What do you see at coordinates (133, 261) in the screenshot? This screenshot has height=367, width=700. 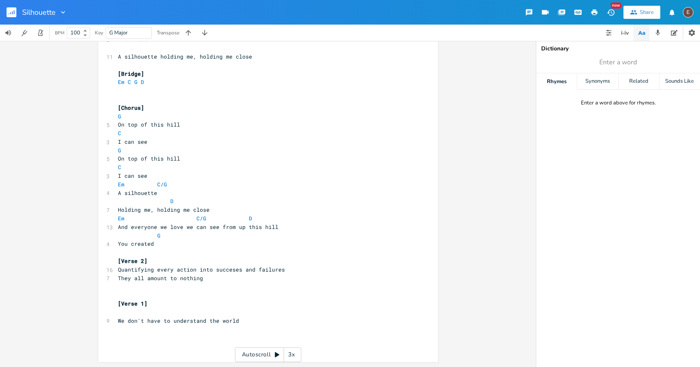 I see `span: [Verse 2]` at bounding box center [133, 261].